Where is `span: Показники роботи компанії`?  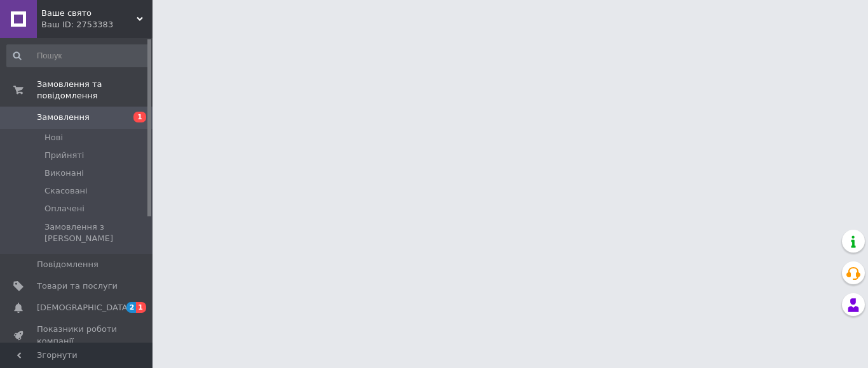 span: Показники роботи компанії is located at coordinates (77, 335).